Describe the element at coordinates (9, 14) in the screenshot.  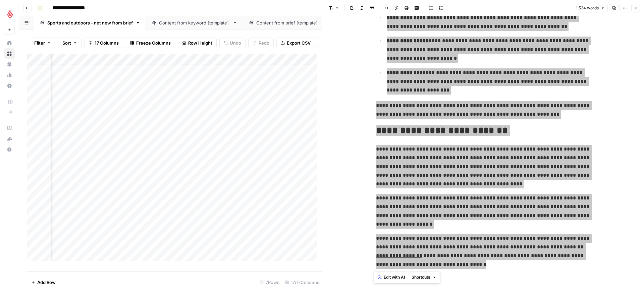
I see `button: Workspace: Lightspeed` at that location.